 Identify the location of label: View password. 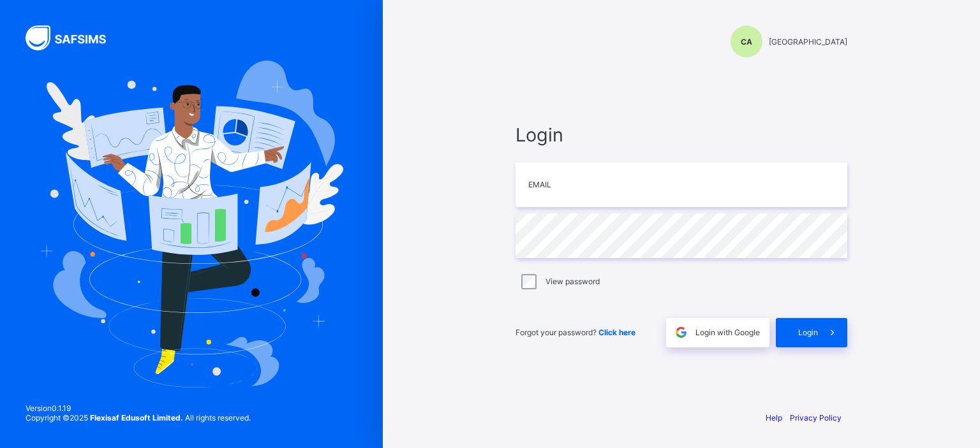
(572, 281).